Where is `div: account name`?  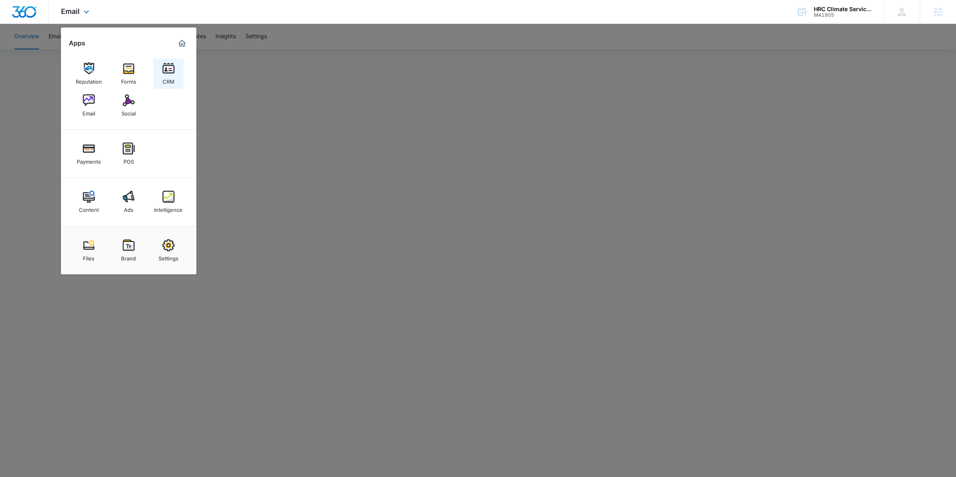
div: account name is located at coordinates (843, 9).